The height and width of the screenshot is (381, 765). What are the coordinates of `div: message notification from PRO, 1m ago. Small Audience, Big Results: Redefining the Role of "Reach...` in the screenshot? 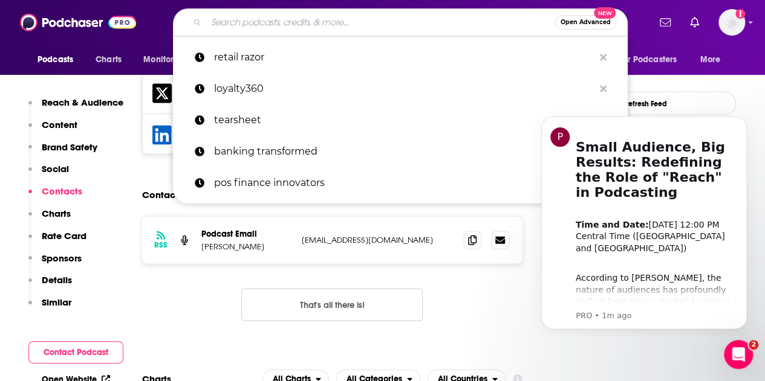 It's located at (121, 117).